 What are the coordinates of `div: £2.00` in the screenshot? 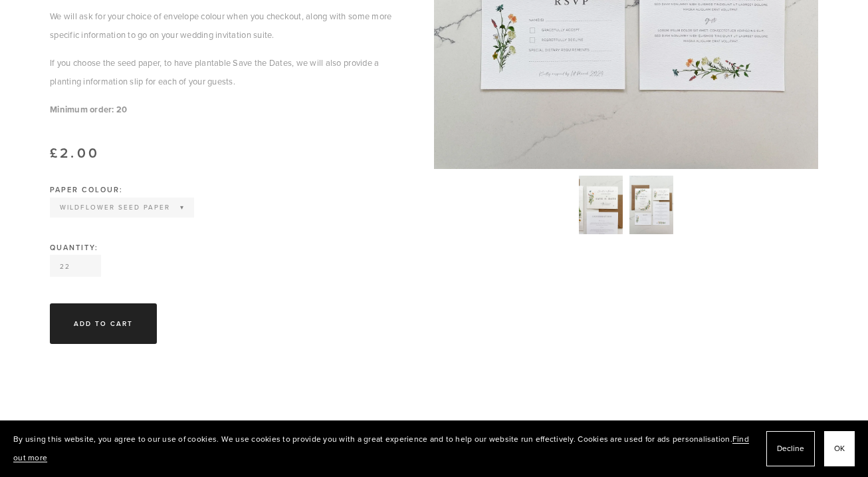 It's located at (226, 152).